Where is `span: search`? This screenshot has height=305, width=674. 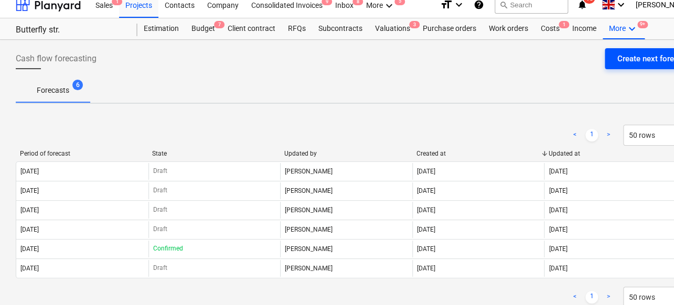
span: search is located at coordinates (504, 5).